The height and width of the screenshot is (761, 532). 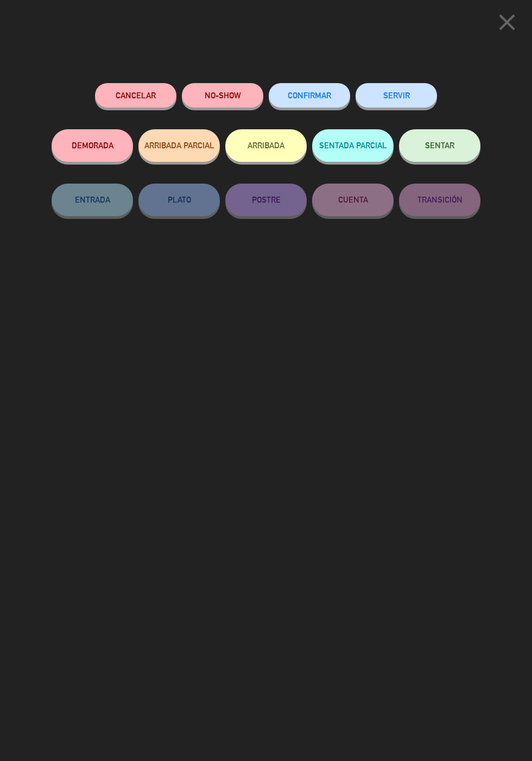 What do you see at coordinates (223, 95) in the screenshot?
I see `button: NO-SHOW` at bounding box center [223, 95].